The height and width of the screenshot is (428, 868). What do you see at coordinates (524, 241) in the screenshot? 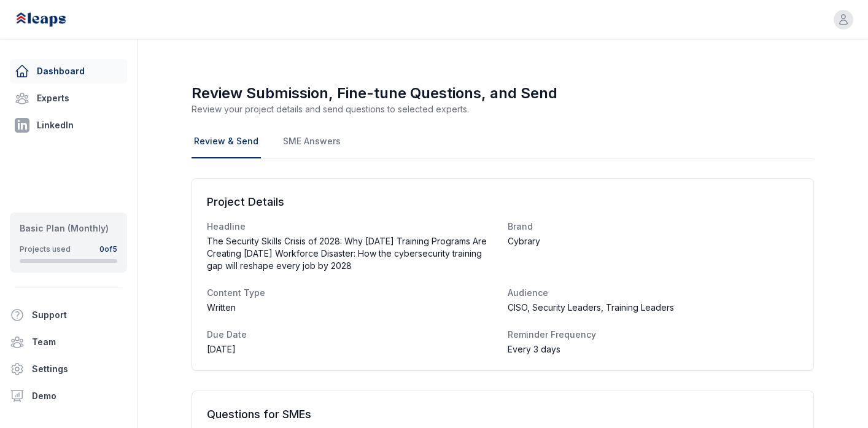
I see `span: Cybrary` at bounding box center [524, 241].